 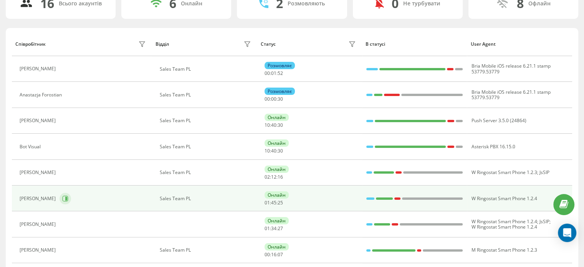 What do you see at coordinates (41, 95) in the screenshot?
I see `div: Anastazja Forostian` at bounding box center [41, 95].